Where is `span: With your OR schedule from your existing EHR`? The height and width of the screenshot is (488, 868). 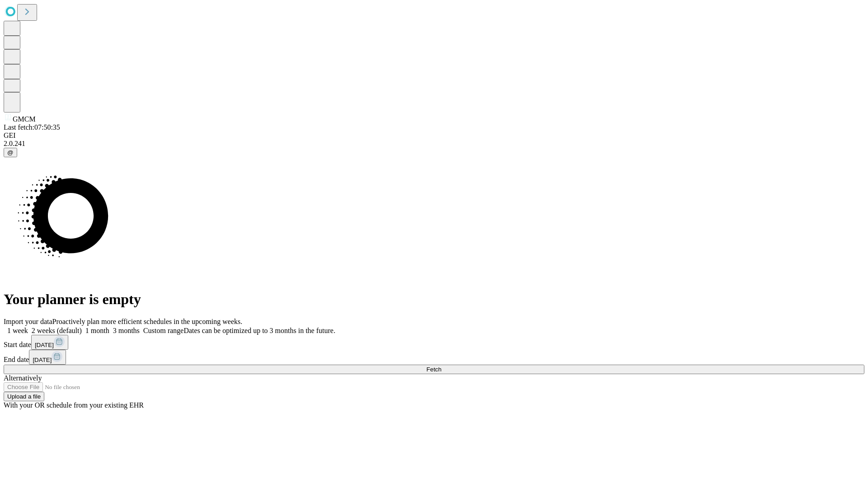
span: With your OR schedule from your existing EHR is located at coordinates (74, 405).